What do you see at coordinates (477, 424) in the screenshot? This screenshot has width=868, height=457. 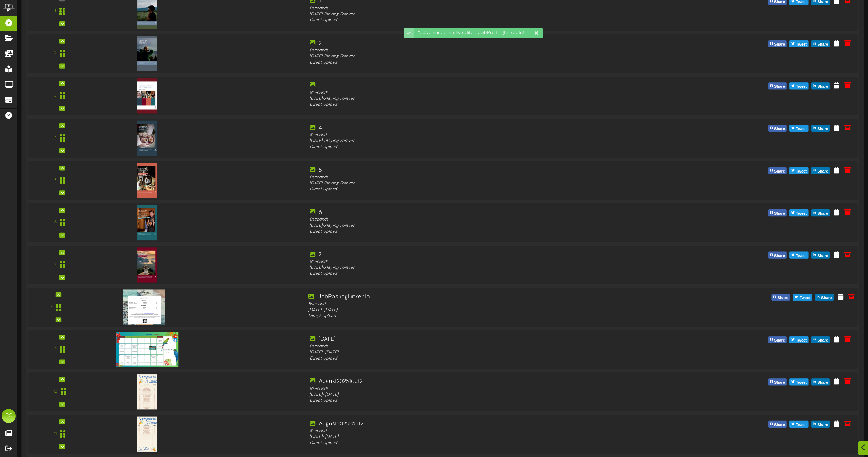 I see `div: August20252out2` at bounding box center [477, 424].